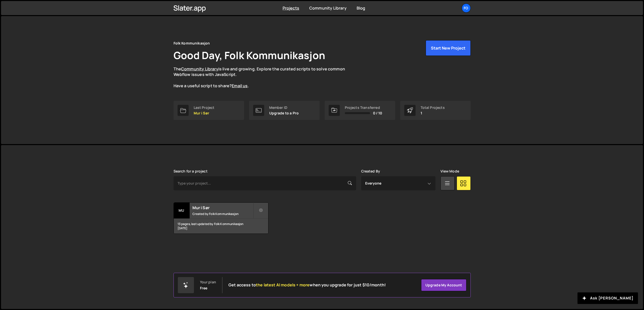  I want to click on span: 0 / 10, so click(377, 113).